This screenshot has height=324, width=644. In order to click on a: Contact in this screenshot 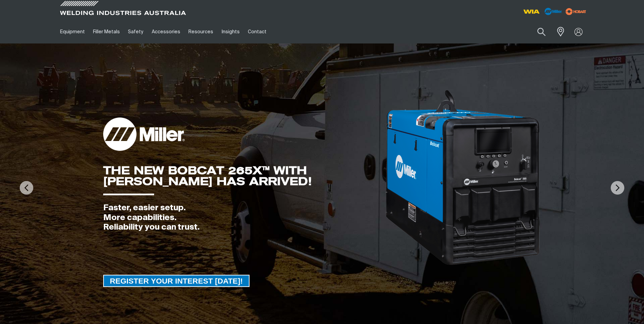, I will do `click(257, 32)`.